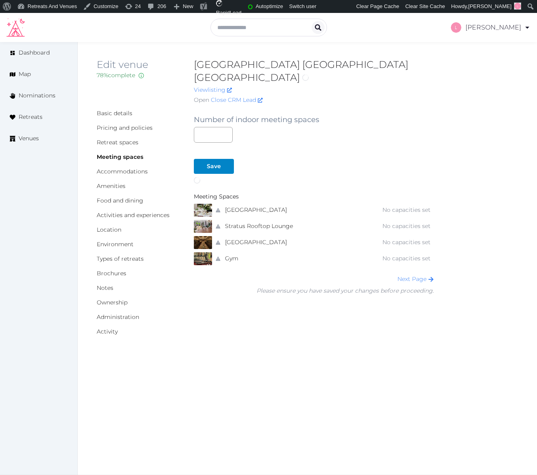 The width and height of the screenshot is (537, 475). What do you see at coordinates (25, 74) in the screenshot?
I see `span: Map` at bounding box center [25, 74].